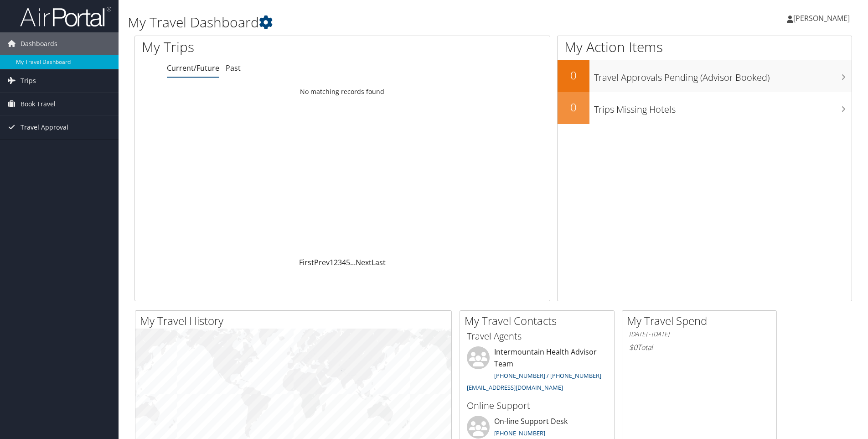  I want to click on h1: My Action Items, so click(704, 47).